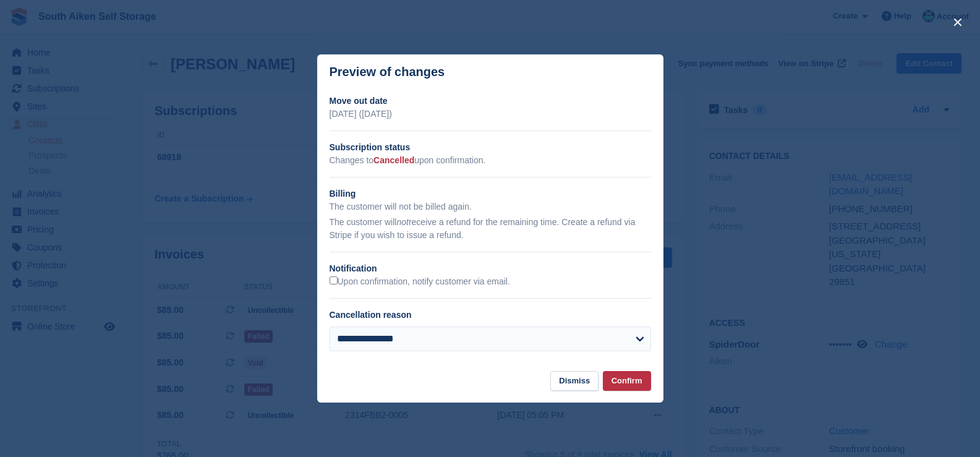  Describe the element at coordinates (958, 22) in the screenshot. I see `button: close` at that location.